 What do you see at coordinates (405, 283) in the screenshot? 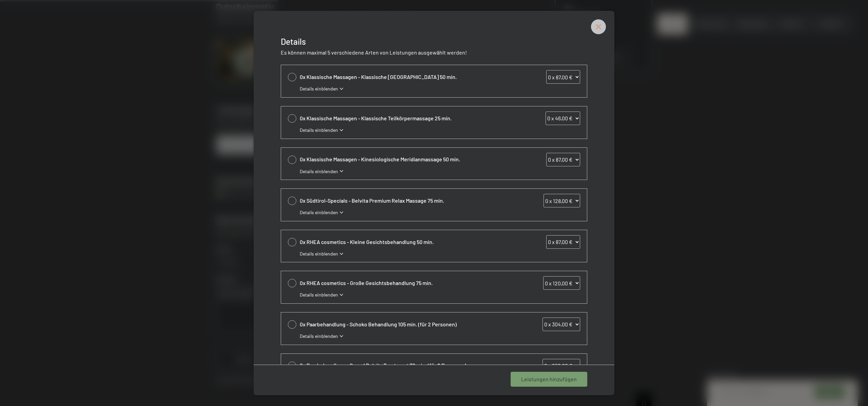
I see `span: 0x RHEA cosmetics - Große Gesichtsbehandlung 75 min.` at bounding box center [405, 283].